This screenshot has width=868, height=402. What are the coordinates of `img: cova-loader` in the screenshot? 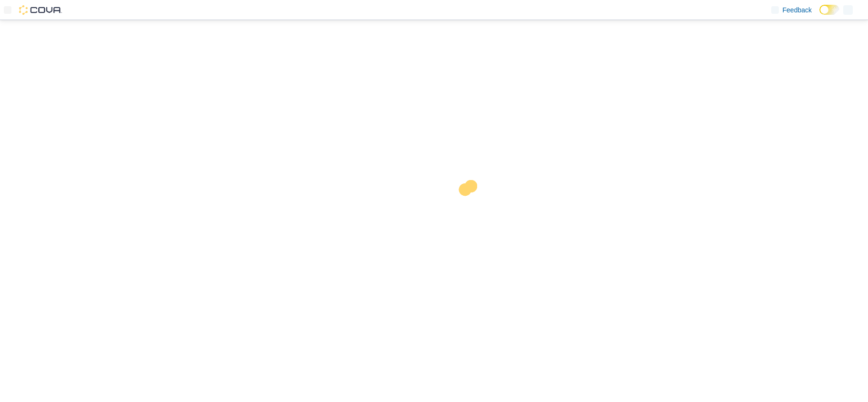 It's located at (470, 208).